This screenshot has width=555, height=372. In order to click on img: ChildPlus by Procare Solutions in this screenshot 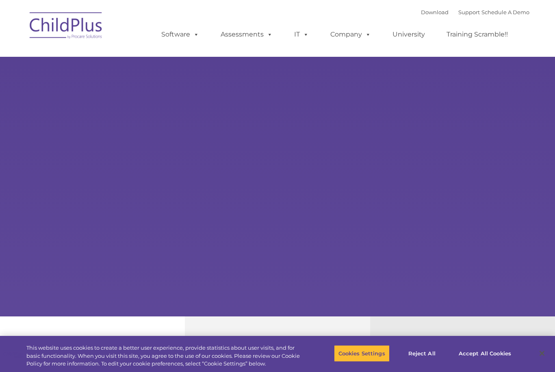, I will do `click(66, 27)`.